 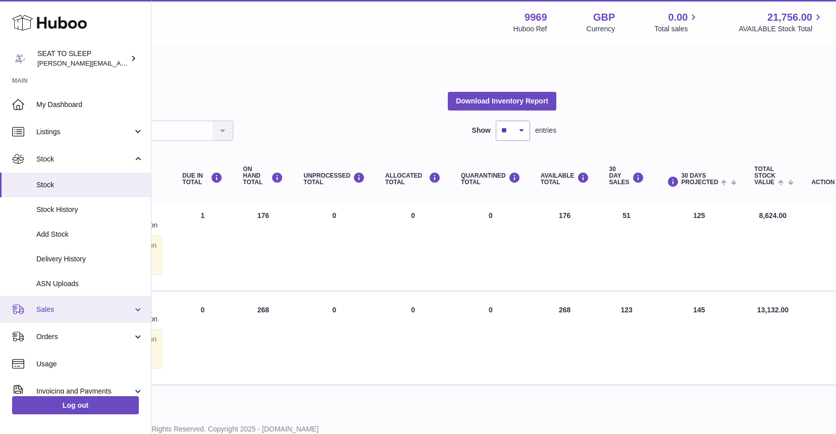 What do you see at coordinates (90, 209) in the screenshot?
I see `span: Stock History` at bounding box center [90, 209].